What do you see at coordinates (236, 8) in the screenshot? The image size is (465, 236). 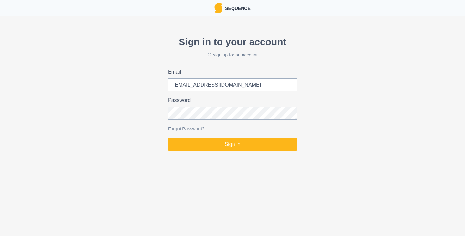 I see `p: Sequence` at bounding box center [236, 8].